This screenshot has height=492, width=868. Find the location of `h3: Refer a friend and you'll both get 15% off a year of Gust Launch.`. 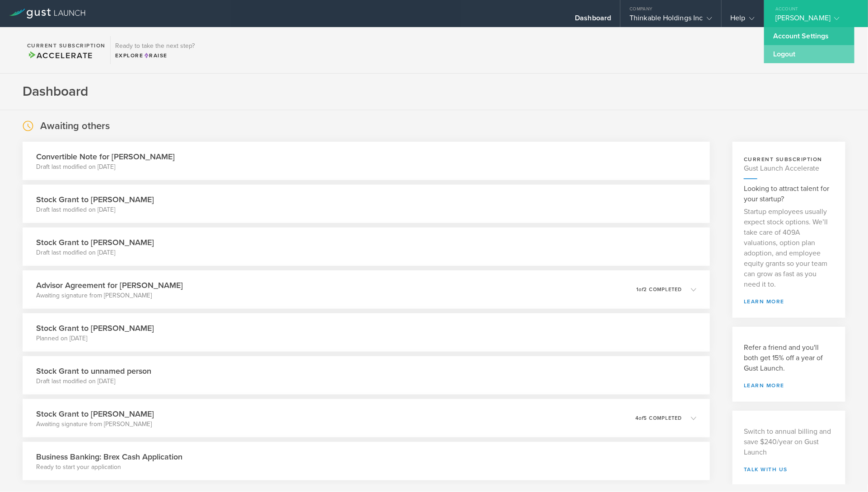

h3: Refer a friend and you'll both get 15% off a year of Gust Launch. is located at coordinates (789, 358).